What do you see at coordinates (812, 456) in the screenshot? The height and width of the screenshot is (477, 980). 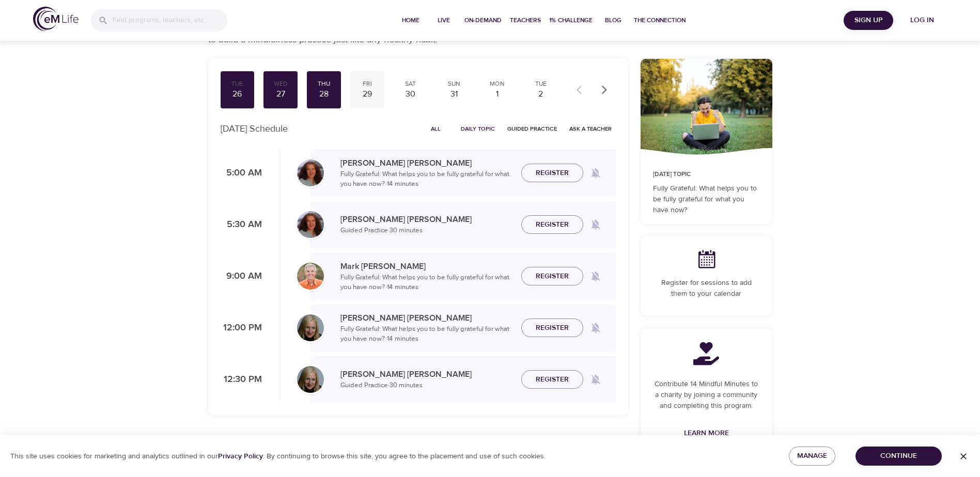 I see `span: Manage` at bounding box center [812, 456].